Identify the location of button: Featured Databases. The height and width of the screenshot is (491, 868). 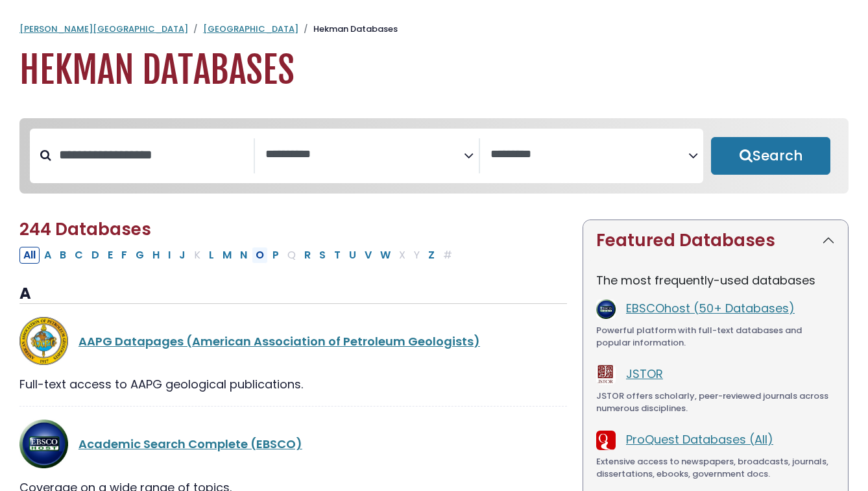
(715, 240).